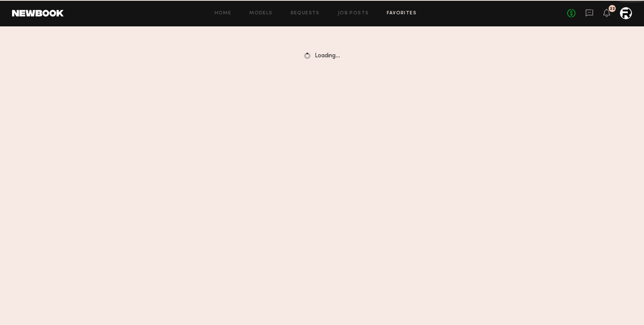 The image size is (644, 325). What do you see at coordinates (327, 56) in the screenshot?
I see `span: Loading…` at bounding box center [327, 56].